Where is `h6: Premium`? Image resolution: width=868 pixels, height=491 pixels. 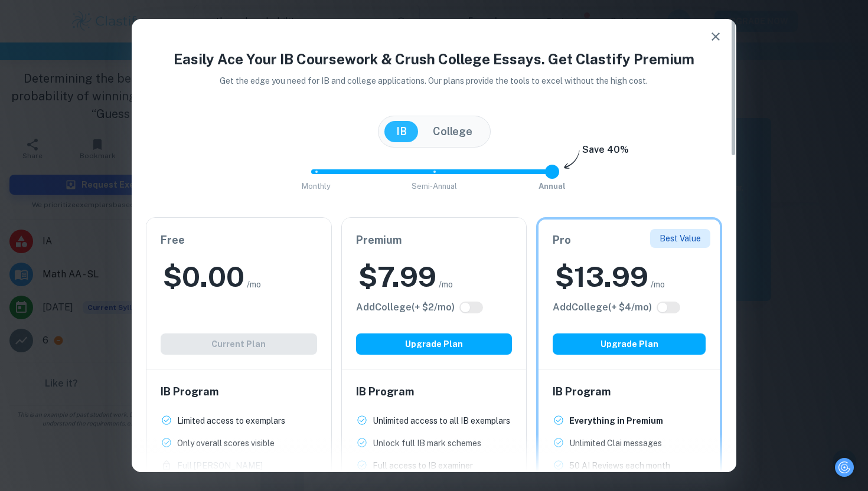 h6: Premium is located at coordinates (434, 240).